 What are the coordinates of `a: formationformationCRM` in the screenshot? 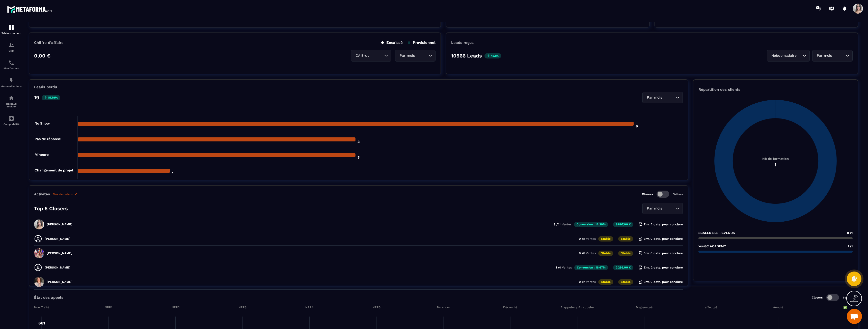 It's located at (11, 47).